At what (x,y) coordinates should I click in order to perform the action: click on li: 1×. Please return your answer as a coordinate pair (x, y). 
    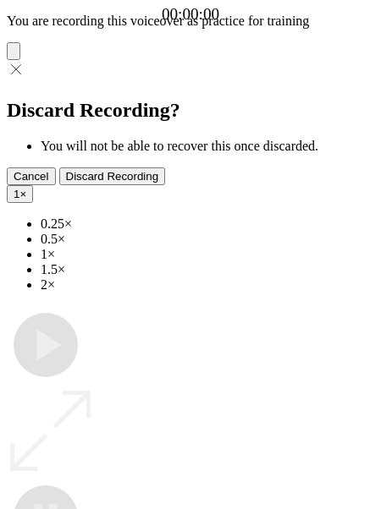
    Looking at the image, I should click on (207, 255).